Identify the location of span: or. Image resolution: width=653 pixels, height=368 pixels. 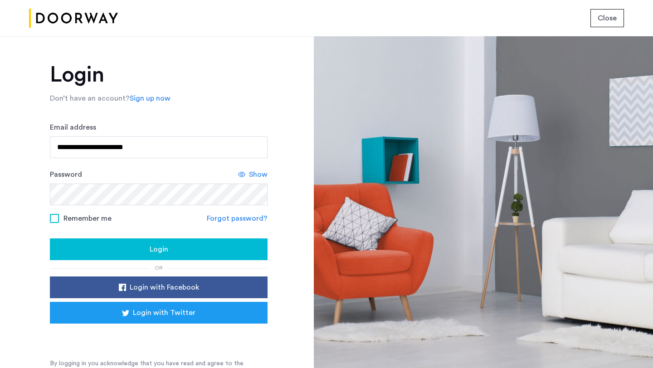
(159, 268).